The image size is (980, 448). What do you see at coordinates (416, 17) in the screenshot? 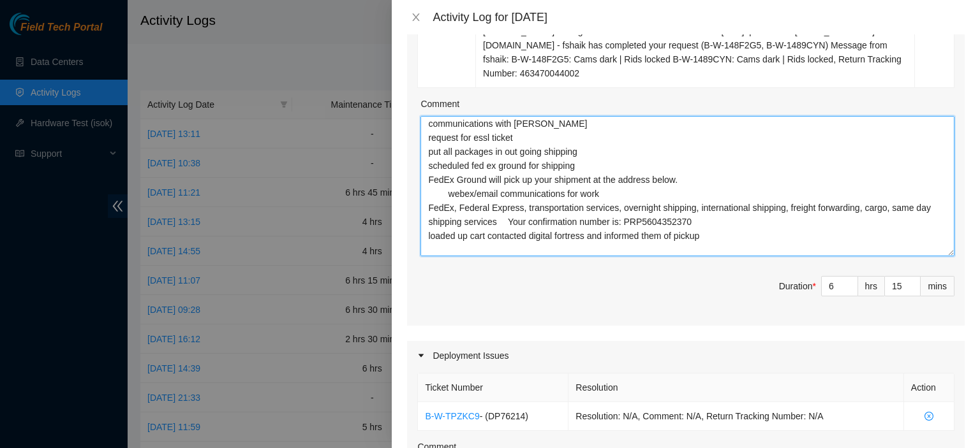
I see `span: close` at bounding box center [416, 17].